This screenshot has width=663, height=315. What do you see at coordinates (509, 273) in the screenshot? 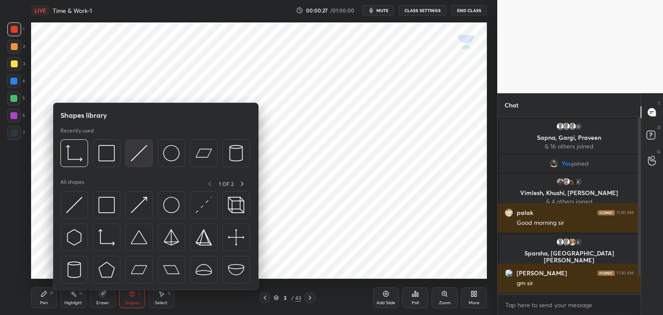
I see `img: 3` at bounding box center [509, 273].